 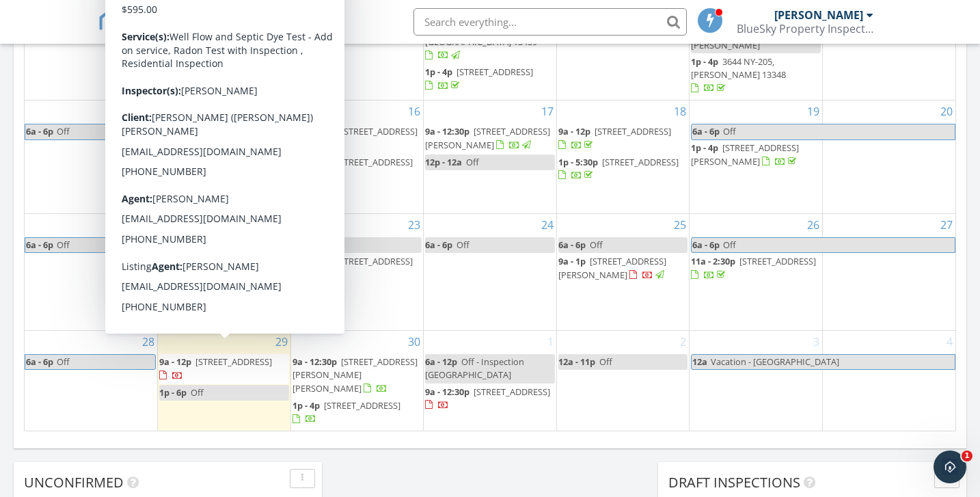 What do you see at coordinates (148, 342) in the screenshot?
I see `a: Go to September 28, 2025` at bounding box center [148, 342].